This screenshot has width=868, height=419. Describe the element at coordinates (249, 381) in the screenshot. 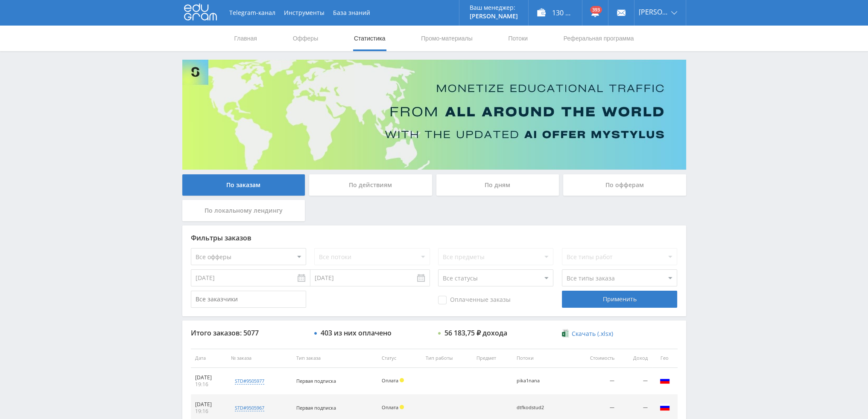

I see `div: std#9505977` at that location.